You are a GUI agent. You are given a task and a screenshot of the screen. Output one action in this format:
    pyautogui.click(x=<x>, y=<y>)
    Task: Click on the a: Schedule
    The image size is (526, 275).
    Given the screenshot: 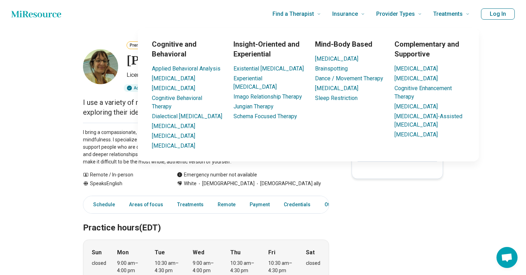 What is the action you would take?
    pyautogui.click(x=102, y=205)
    